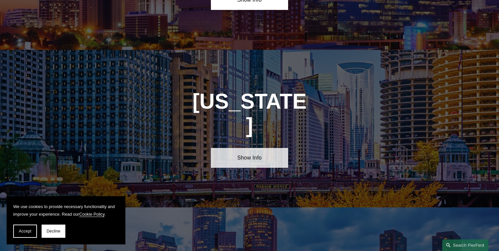 The image size is (499, 251). Describe the element at coordinates (25, 231) in the screenshot. I see `span: Accept` at that location.